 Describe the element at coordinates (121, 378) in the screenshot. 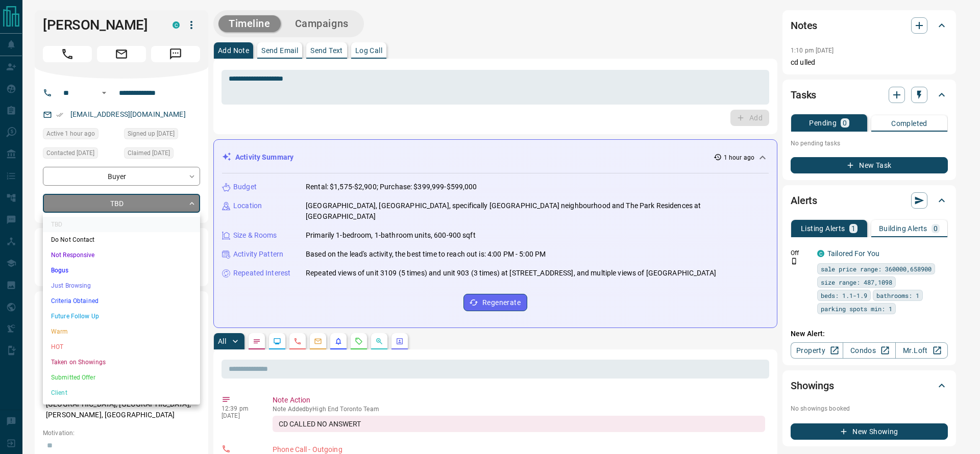

I see `li: Submitted Offer` at that location.